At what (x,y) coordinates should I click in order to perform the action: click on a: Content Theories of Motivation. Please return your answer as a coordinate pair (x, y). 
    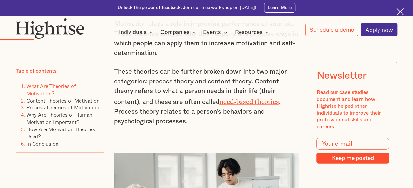
    Looking at the image, I should click on (63, 100).